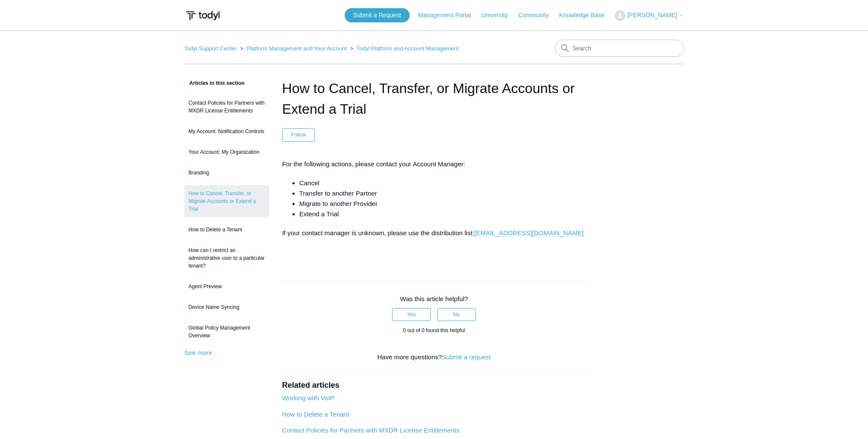 The height and width of the screenshot is (439, 868). I want to click on a: Working with VoIP, so click(308, 398).